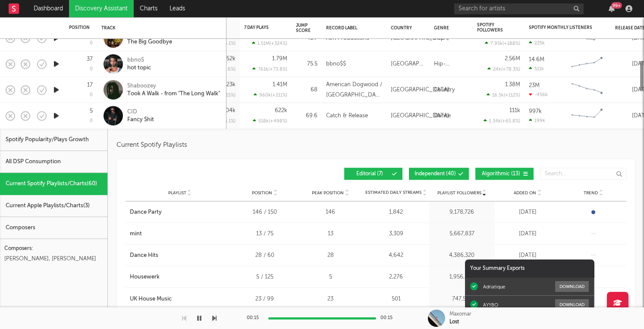  I want to click on div: 1.79M, so click(280, 59).